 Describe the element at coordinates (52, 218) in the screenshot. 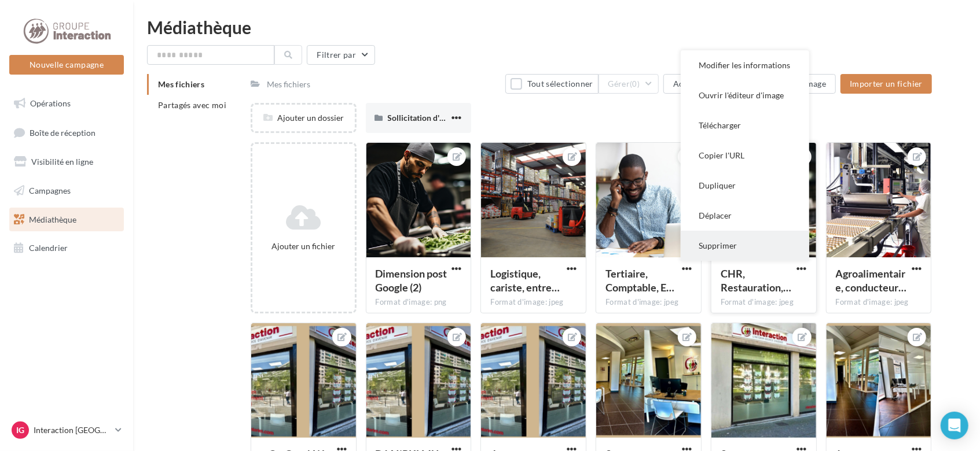

I see `span: Médiathèque` at that location.